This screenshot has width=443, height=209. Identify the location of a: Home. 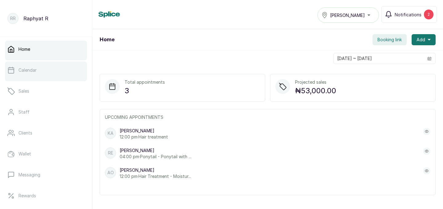
(46, 49).